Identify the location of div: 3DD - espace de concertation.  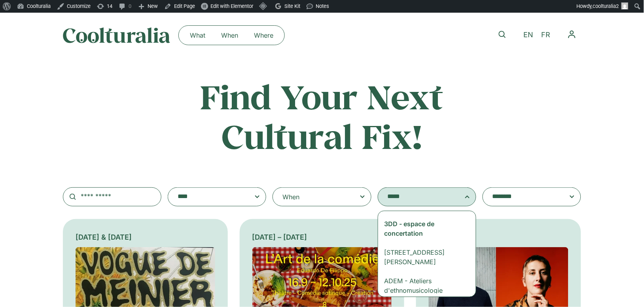
(424, 229).